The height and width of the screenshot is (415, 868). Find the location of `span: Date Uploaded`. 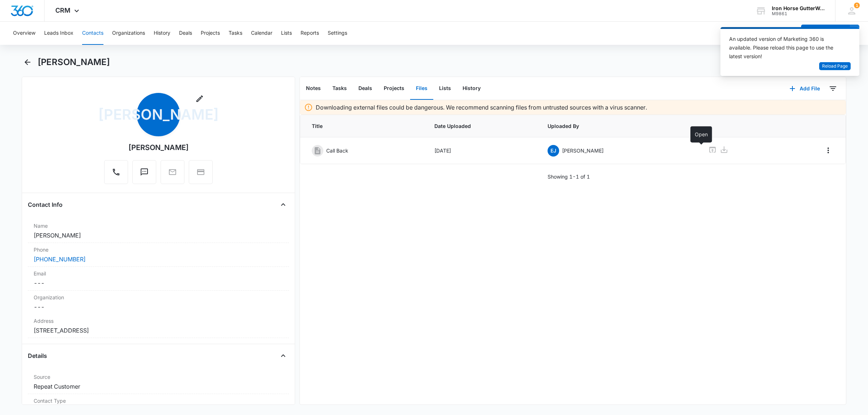

span: Date Uploaded is located at coordinates (482, 126).